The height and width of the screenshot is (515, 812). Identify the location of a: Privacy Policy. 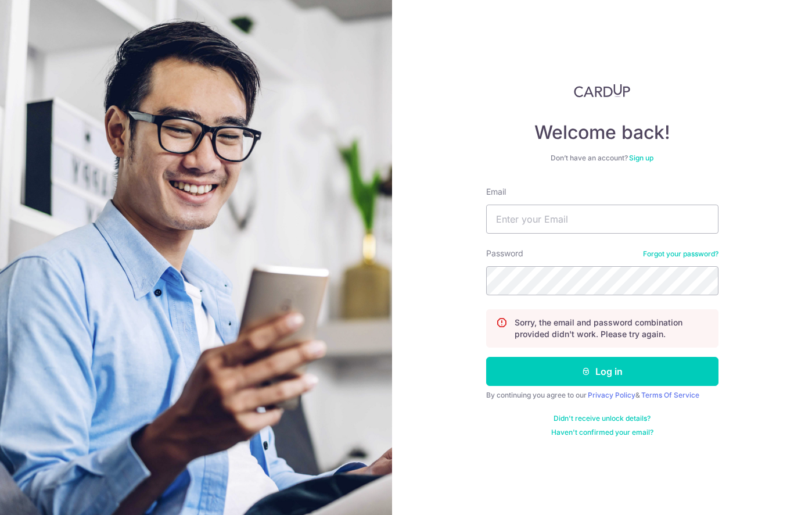
(612, 394).